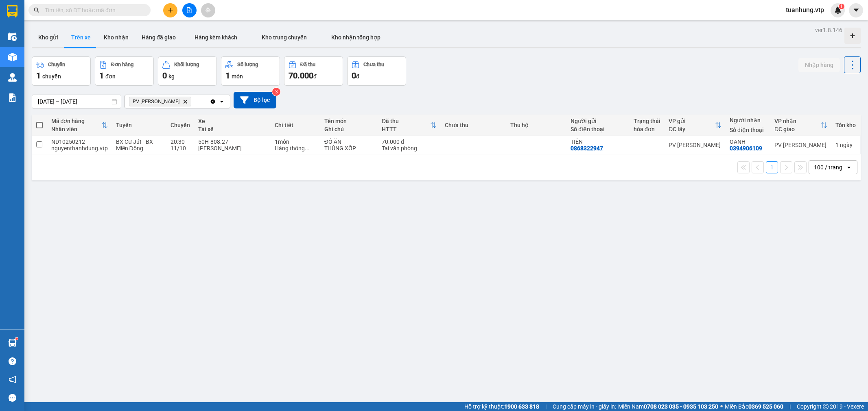  Describe the element at coordinates (748, 142) in the screenshot. I see `div: OANH` at that location.